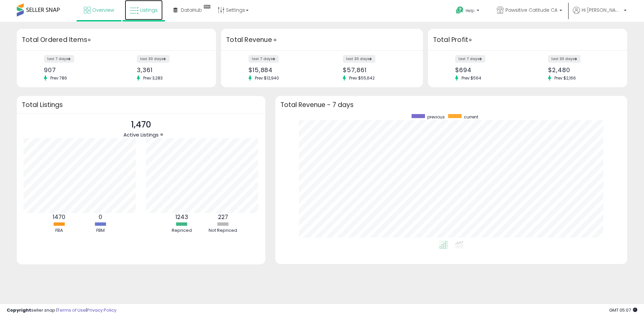 This screenshot has width=644, height=317. What do you see at coordinates (468, 11) in the screenshot?
I see `a: Help` at bounding box center [468, 11].